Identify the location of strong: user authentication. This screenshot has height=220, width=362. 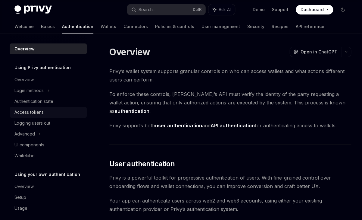
(179, 125).